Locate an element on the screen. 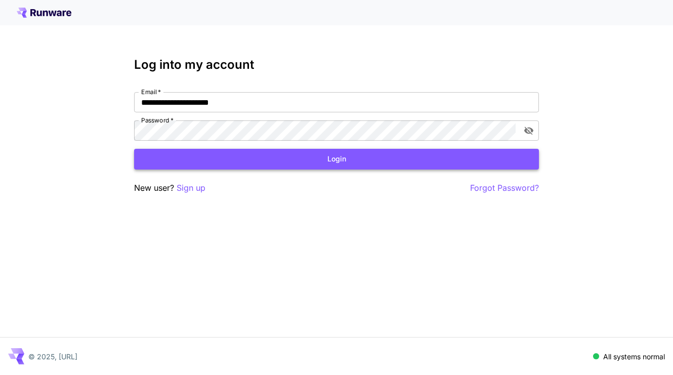  p: All systems normal is located at coordinates (634, 356).